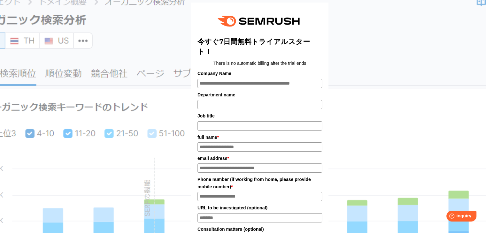  Describe the element at coordinates (215, 74) in the screenshot. I see `font: Company Name` at that location.